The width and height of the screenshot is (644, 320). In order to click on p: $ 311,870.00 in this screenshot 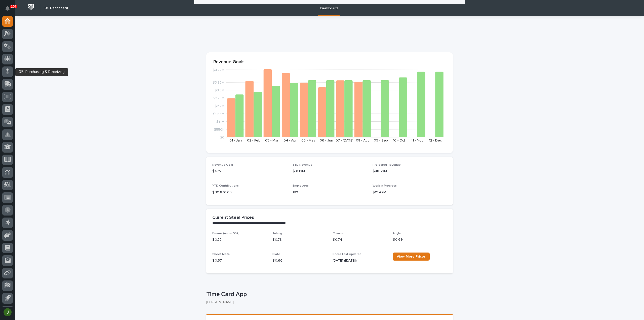, I will do `click(249, 193)`.